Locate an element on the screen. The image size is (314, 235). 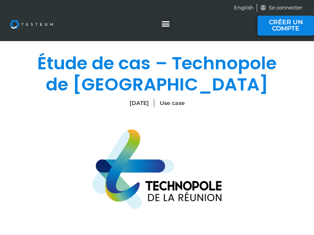
img: Testeum Logo - Application crowdtesting platform is located at coordinates (31, 24).